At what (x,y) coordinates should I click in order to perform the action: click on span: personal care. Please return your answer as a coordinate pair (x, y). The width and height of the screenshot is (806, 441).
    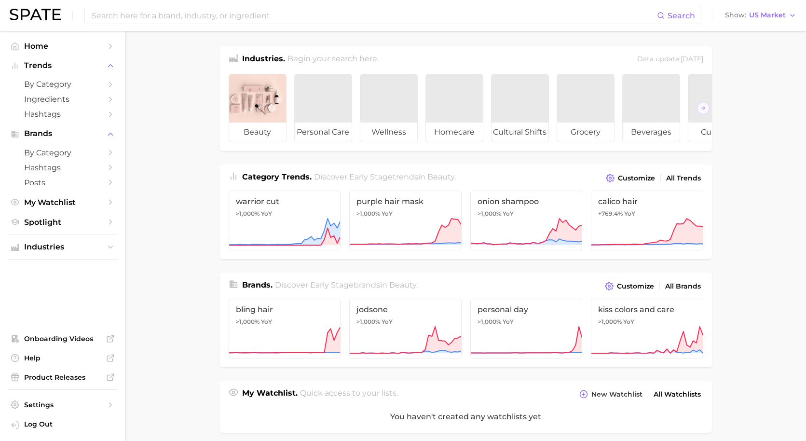
    Looking at the image, I should click on (323, 132).